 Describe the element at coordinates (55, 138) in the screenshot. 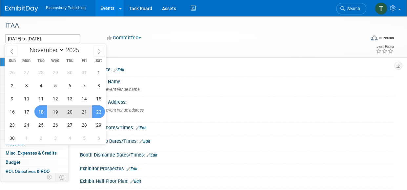

I see `span: December 3, 2025` at that location.